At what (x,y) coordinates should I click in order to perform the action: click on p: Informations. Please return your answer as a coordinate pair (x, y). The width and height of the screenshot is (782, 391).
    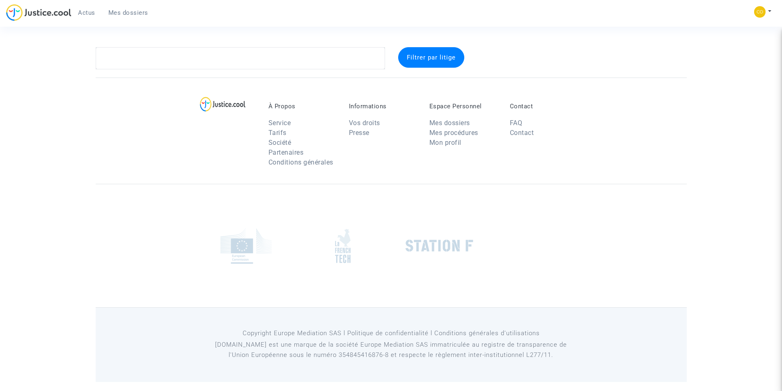
    Looking at the image, I should click on (383, 106).